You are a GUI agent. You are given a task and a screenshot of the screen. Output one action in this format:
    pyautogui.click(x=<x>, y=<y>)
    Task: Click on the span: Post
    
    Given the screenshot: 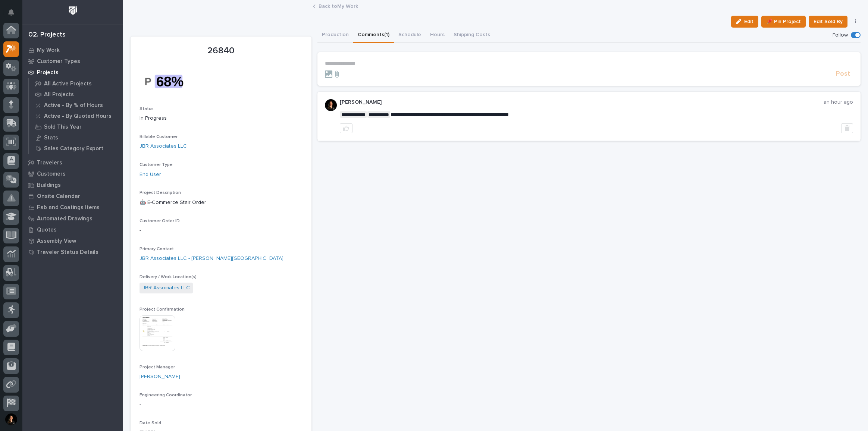 What is the action you would take?
    pyautogui.click(x=843, y=74)
    